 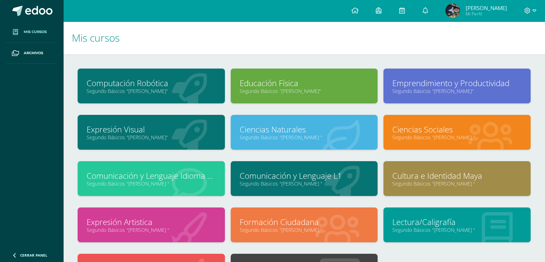 What do you see at coordinates (305, 222) in the screenshot?
I see `a: Formación Ciudadana` at bounding box center [305, 222].